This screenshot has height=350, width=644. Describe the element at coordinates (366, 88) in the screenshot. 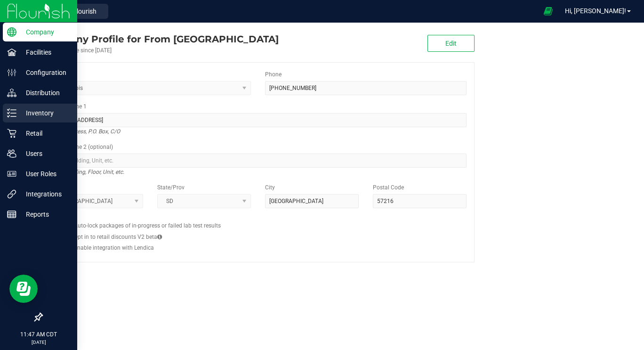

I see `input: (123) 456-7890` at that location.